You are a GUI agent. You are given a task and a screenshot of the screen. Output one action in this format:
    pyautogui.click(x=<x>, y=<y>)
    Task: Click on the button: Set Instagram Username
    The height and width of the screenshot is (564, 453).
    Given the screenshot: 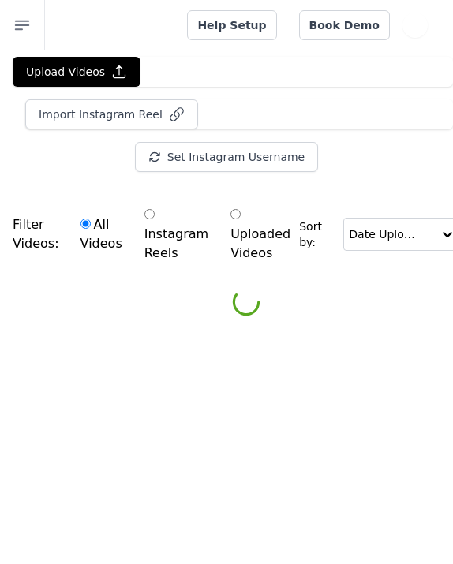 What is the action you would take?
    pyautogui.click(x=226, y=157)
    